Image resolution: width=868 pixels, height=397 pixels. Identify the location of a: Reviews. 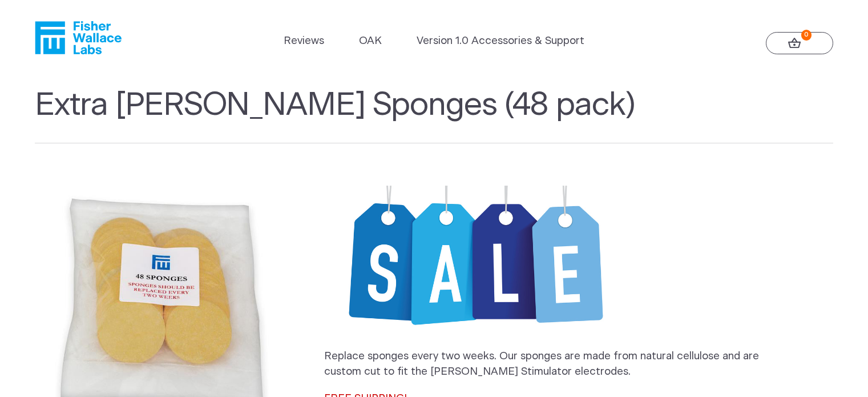
(303, 41).